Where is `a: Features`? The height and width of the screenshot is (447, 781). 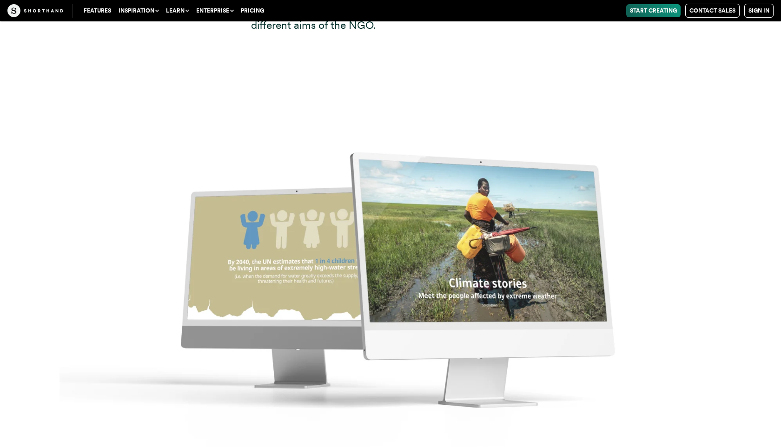 a: Features is located at coordinates (97, 11).